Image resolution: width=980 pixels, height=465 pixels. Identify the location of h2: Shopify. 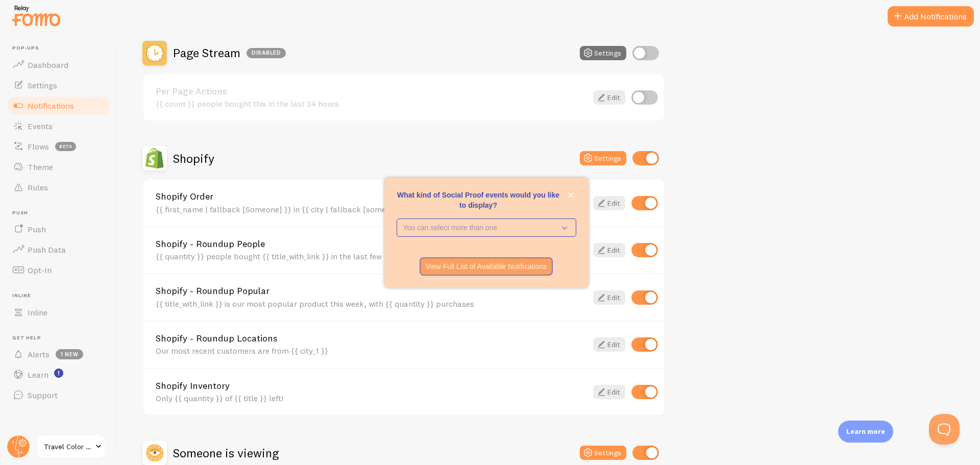
(194, 158).